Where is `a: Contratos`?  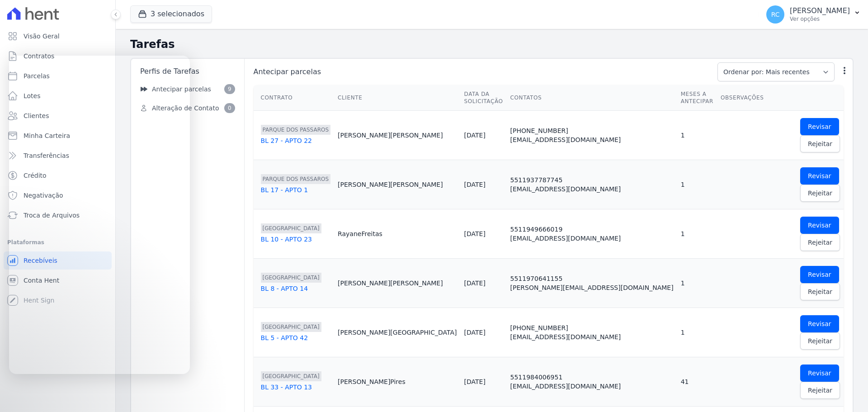 a: Contratos is located at coordinates (57, 56).